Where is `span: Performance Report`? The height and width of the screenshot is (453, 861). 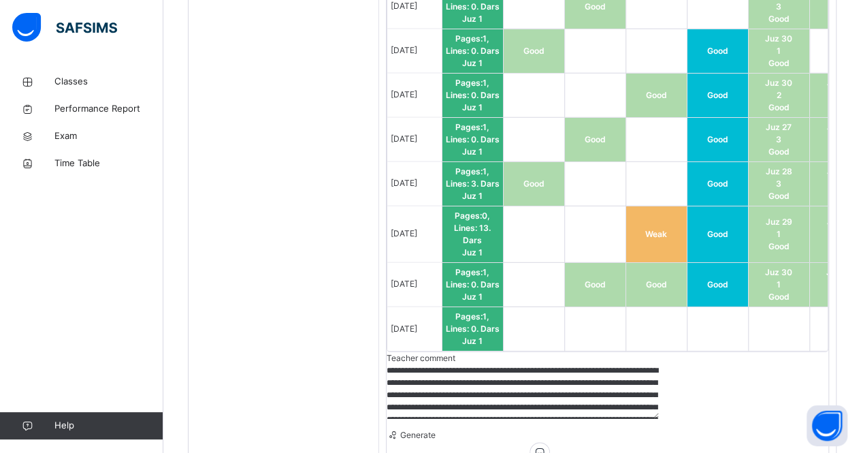 span: Performance Report is located at coordinates (109, 109).